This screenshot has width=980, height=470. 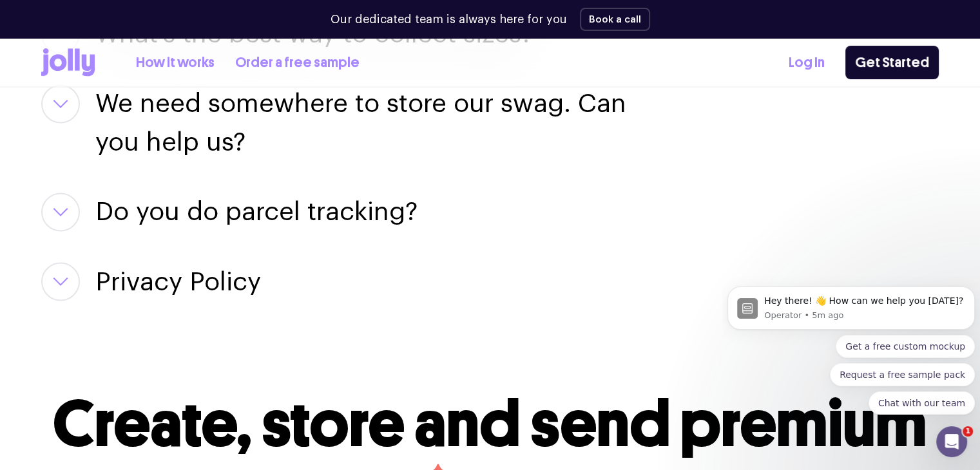 I want to click on a: Log In, so click(x=807, y=63).